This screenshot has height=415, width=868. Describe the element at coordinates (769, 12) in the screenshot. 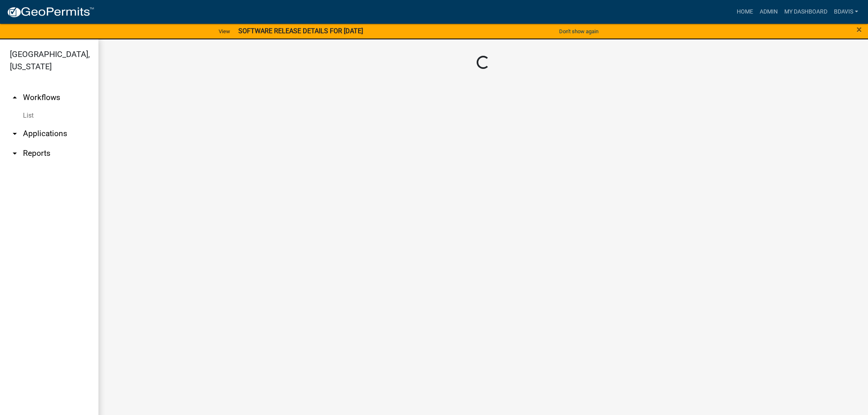

I see `a: Admin` at that location.